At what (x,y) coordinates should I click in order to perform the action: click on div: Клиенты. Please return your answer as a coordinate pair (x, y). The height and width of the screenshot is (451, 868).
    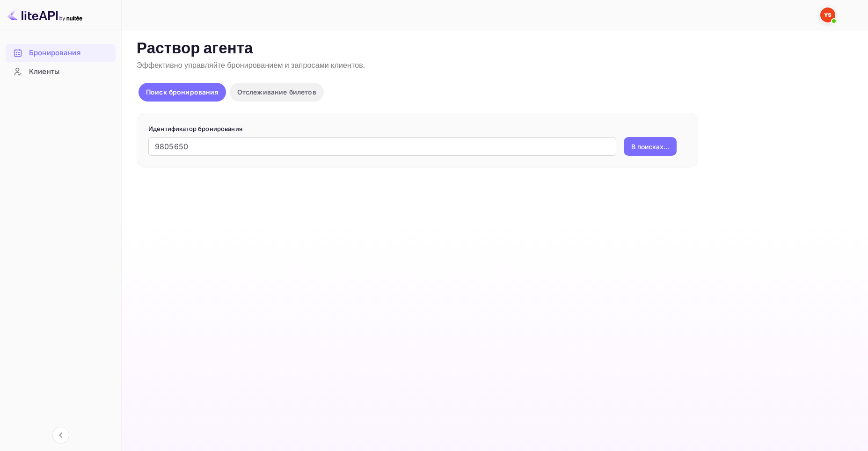
    Looking at the image, I should click on (61, 71).